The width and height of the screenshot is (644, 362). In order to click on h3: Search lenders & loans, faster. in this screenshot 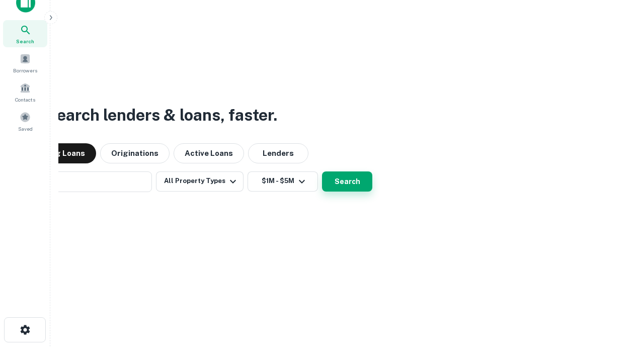, I will do `click(161, 115)`.